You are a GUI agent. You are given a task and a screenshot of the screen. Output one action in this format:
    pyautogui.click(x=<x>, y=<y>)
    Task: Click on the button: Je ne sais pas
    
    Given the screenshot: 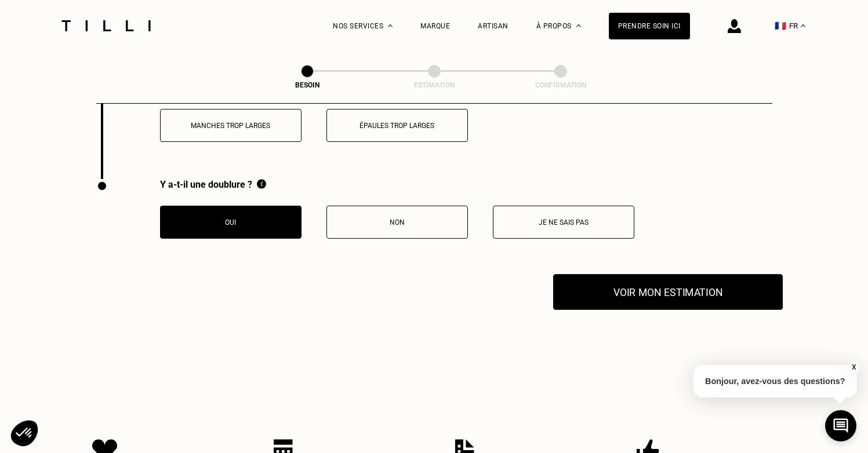 What is the action you would take?
    pyautogui.click(x=563, y=222)
    